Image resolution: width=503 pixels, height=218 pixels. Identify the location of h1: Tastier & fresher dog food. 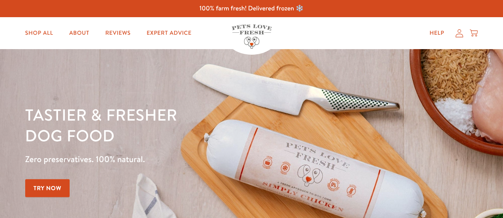
(176, 125).